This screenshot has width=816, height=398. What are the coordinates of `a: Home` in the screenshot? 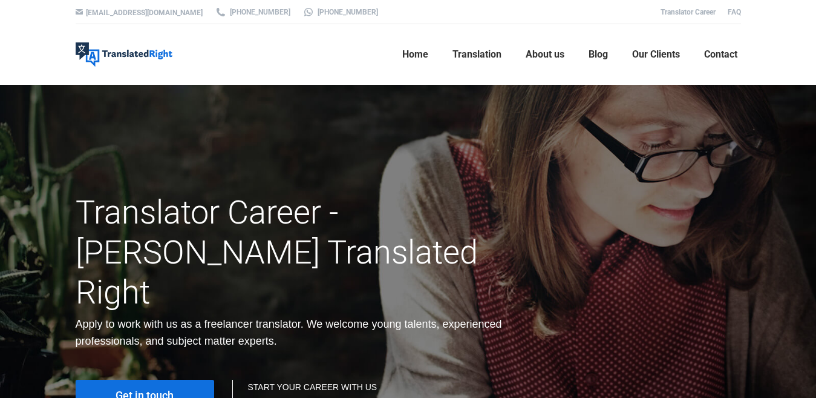 It's located at (415, 54).